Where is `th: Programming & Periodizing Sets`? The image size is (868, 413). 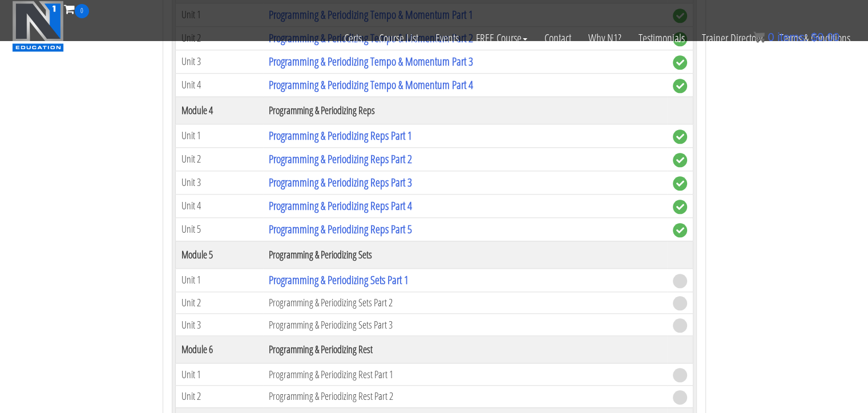 th: Programming & Periodizing Sets is located at coordinates (464, 254).